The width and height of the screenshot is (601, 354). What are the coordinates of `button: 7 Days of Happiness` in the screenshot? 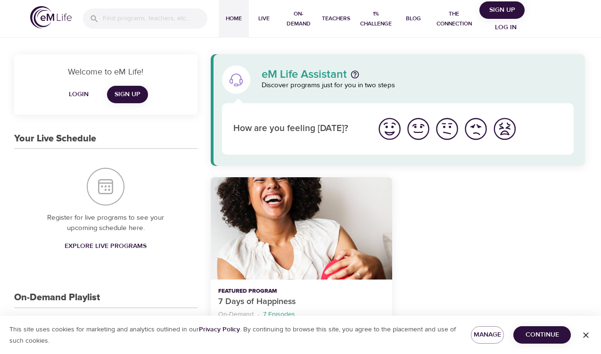 It's located at (301, 228).